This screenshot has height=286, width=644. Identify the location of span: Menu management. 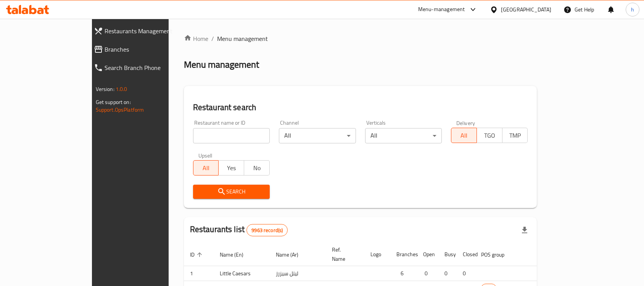
(243, 39).